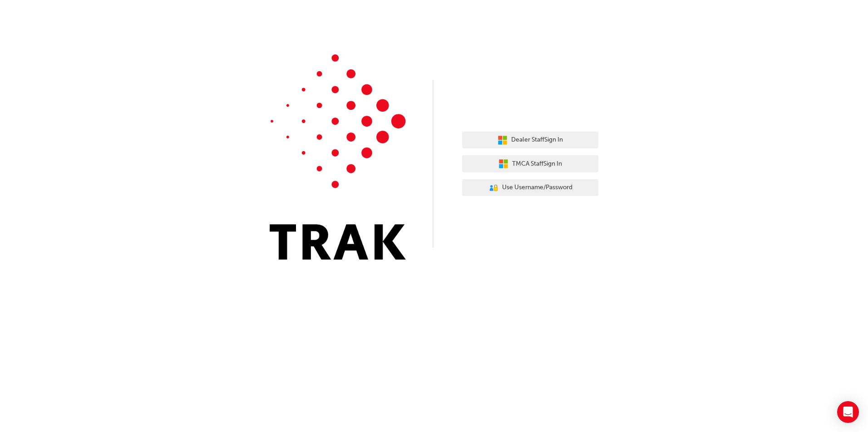 This screenshot has height=432, width=868. What do you see at coordinates (537, 164) in the screenshot?
I see `span: TMCA Staff Sign In` at bounding box center [537, 164].